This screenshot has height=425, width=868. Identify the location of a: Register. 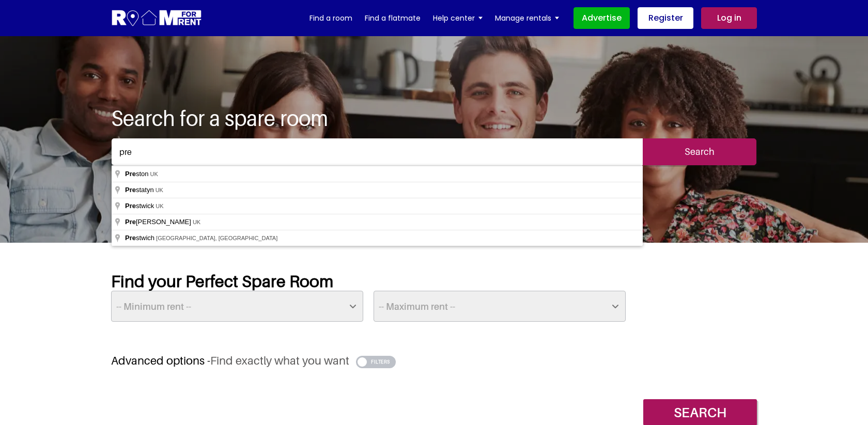
(666, 18).